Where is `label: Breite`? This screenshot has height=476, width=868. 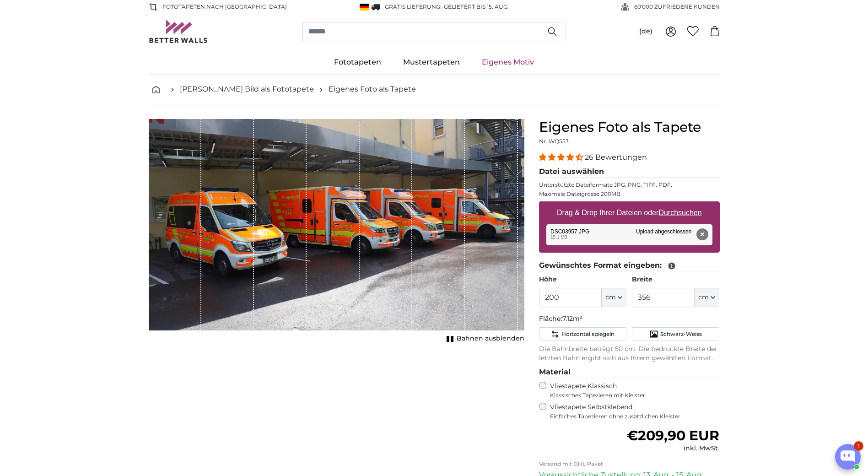
label: Breite is located at coordinates (676, 280).